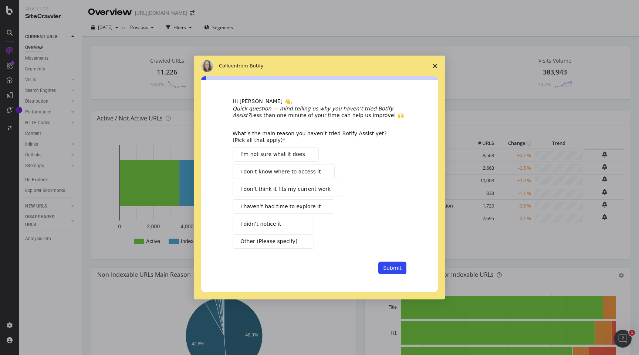 The height and width of the screenshot is (355, 639). I want to click on button: Submit, so click(393, 268).